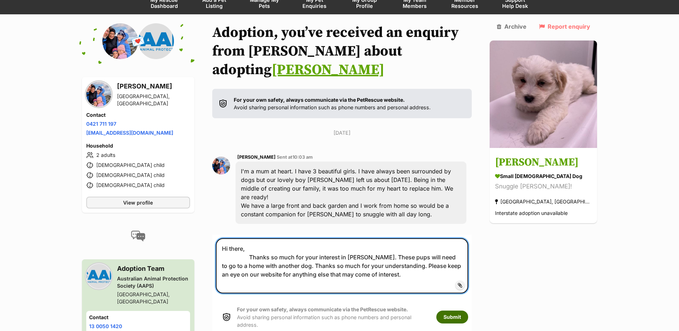 This screenshot has width=679, height=331. Describe the element at coordinates (138, 155) in the screenshot. I see `li: 2 adults` at that location.